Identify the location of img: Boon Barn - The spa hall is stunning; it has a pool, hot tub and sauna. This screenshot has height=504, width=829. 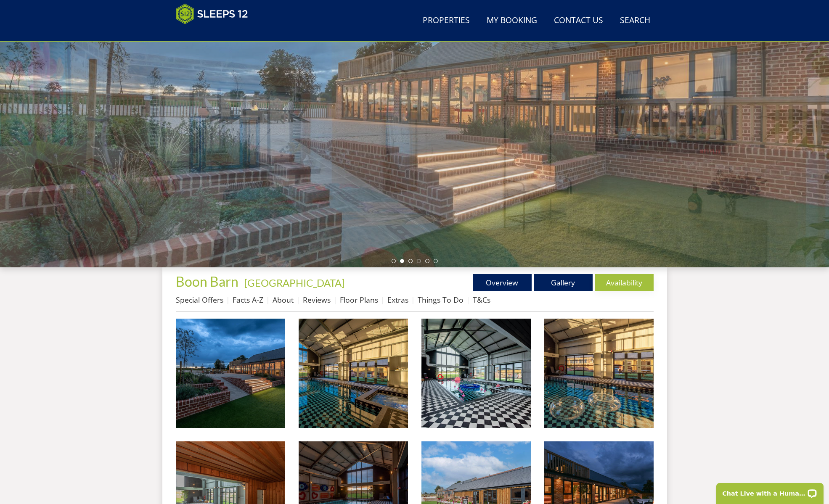
(476, 374).